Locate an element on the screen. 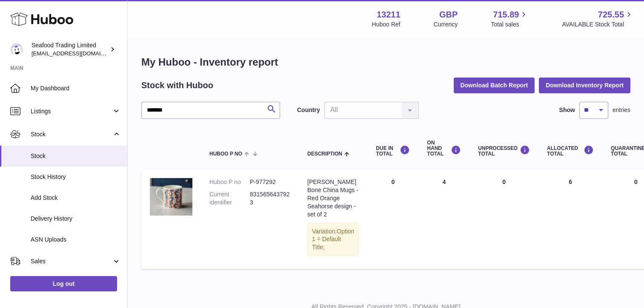 The height and width of the screenshot is (308, 644). span: Stock History is located at coordinates (76, 177).